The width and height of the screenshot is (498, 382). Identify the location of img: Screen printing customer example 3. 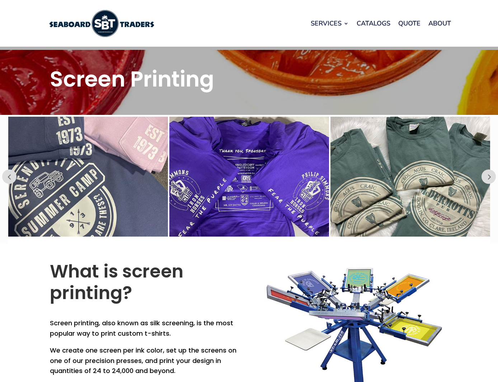
(410, 177).